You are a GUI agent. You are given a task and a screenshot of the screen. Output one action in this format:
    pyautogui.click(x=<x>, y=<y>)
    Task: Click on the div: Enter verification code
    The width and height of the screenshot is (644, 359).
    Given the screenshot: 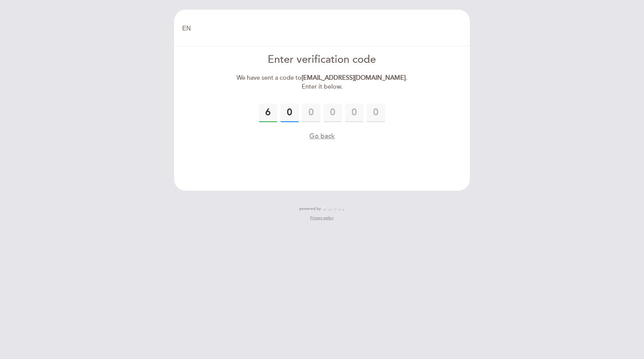 What is the action you would take?
    pyautogui.click(x=322, y=60)
    